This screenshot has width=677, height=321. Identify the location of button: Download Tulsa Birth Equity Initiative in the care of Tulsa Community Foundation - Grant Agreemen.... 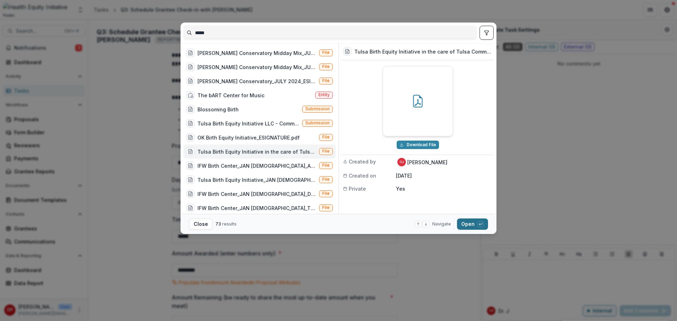
(418, 145).